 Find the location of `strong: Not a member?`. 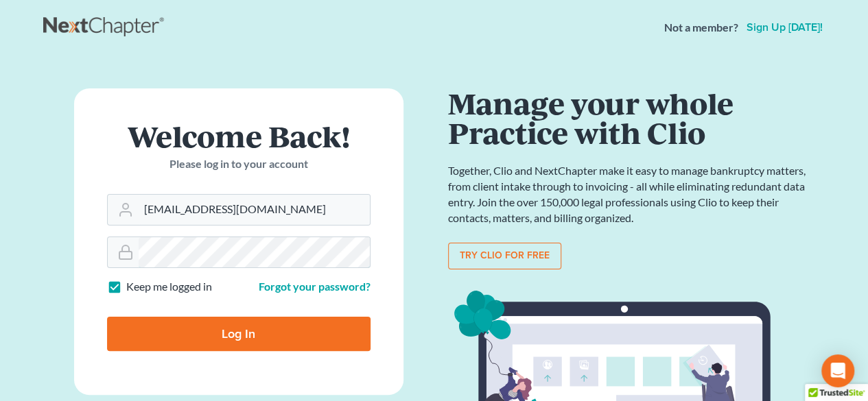

strong: Not a member? is located at coordinates (701, 27).